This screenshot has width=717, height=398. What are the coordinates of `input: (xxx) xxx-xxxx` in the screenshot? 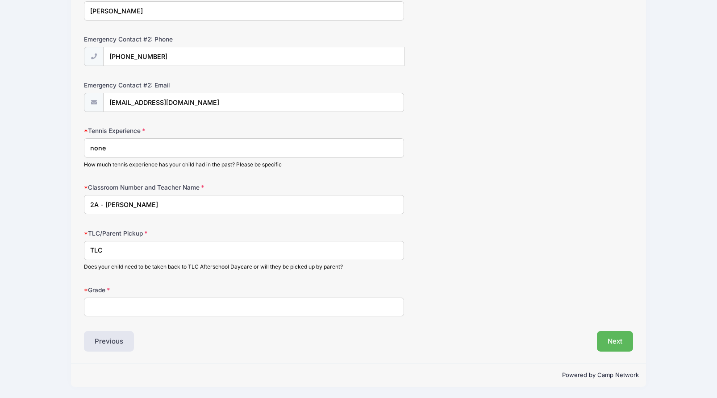 It's located at (253, 56).